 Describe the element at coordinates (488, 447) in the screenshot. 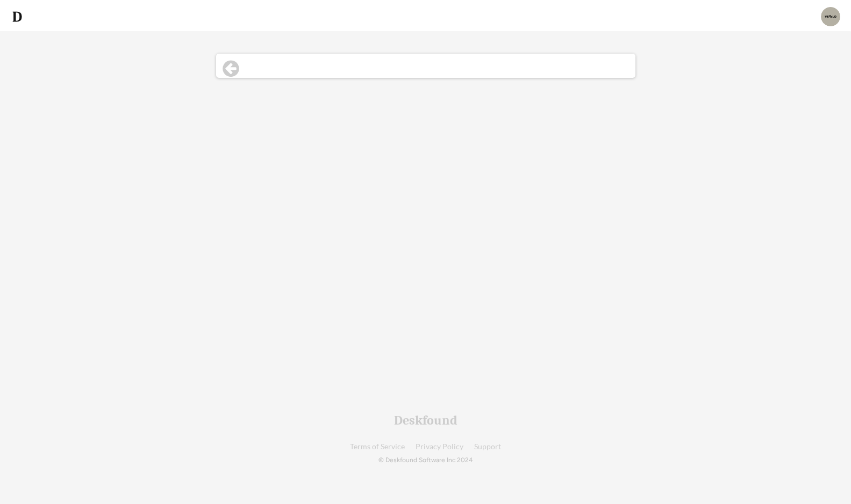

I see `a: Support` at that location.